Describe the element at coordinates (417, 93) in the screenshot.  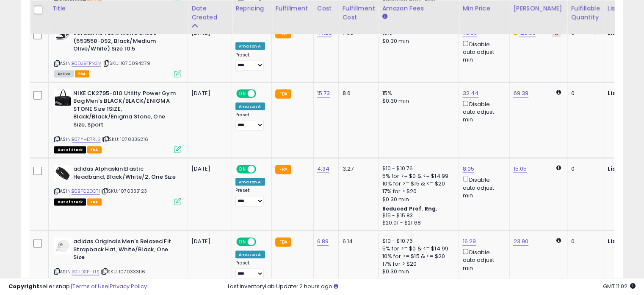
I see `div: 15%` at that location.